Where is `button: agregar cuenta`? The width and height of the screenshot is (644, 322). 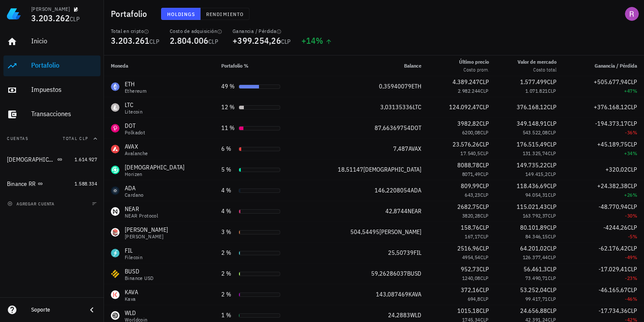 button: agregar cuenta is located at coordinates (32, 204).